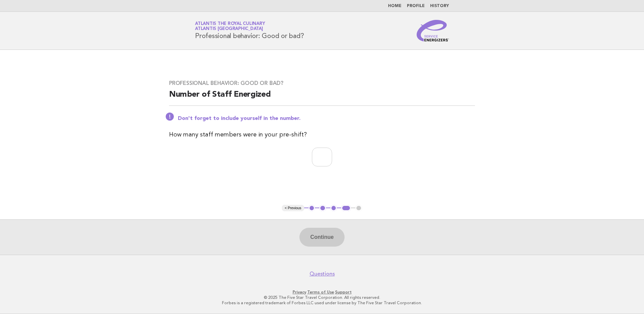 Image resolution: width=644 pixels, height=314 pixels. Describe the element at coordinates (249, 31) in the screenshot. I see `h1: Professional behavior: Good or bad?` at that location.